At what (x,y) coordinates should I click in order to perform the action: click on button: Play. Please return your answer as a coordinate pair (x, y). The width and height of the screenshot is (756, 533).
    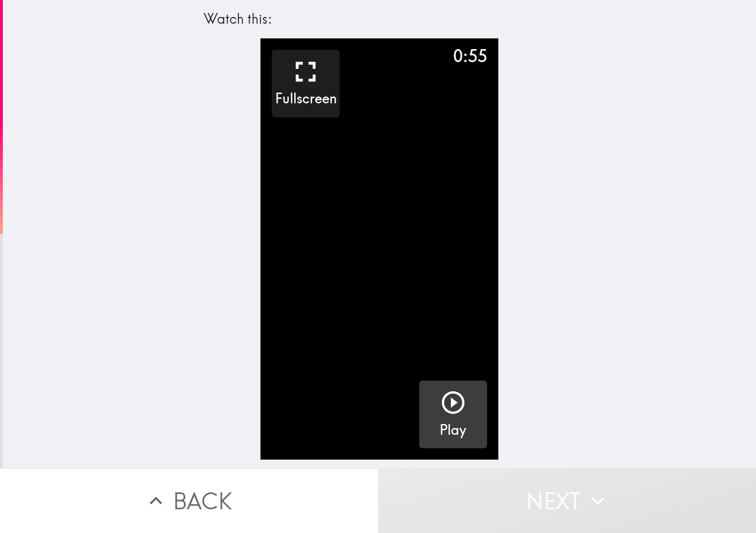
    Looking at the image, I should click on (453, 414).